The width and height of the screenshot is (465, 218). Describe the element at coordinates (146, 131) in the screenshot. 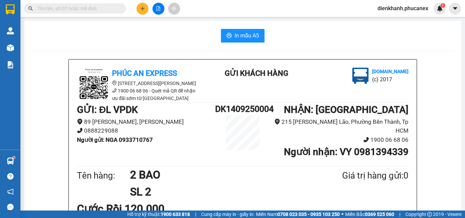

I see `li: 0888229088` at that location.